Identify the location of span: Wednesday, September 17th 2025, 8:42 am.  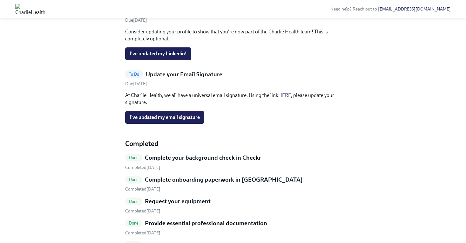
(143, 167).